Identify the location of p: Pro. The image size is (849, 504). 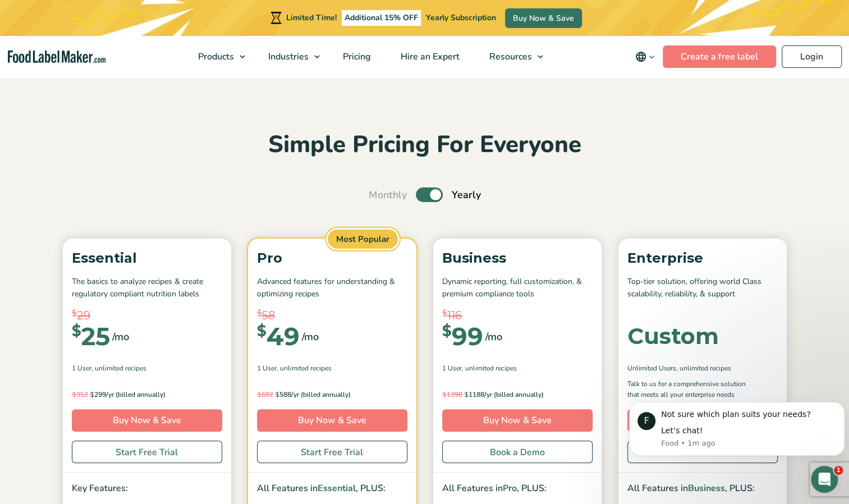
(332, 258).